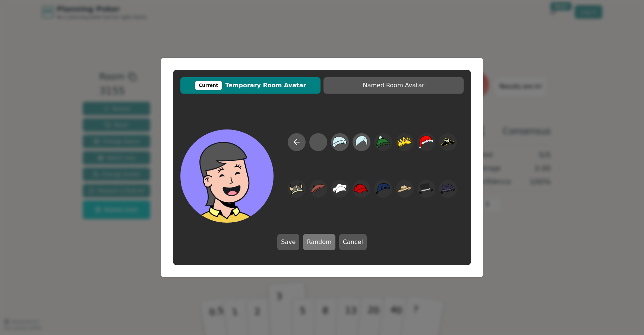 This screenshot has height=335, width=644. What do you see at coordinates (250, 85) in the screenshot?
I see `button: CurrentTemporary Room Avatar` at bounding box center [250, 85].